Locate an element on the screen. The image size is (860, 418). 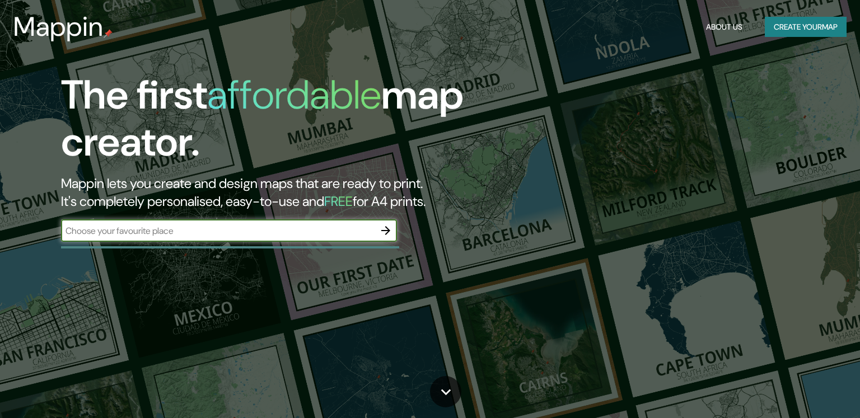
h2: Mappin lets you create and design maps that are ready to print. It's completely personalised, eas... is located at coordinates (276, 193).